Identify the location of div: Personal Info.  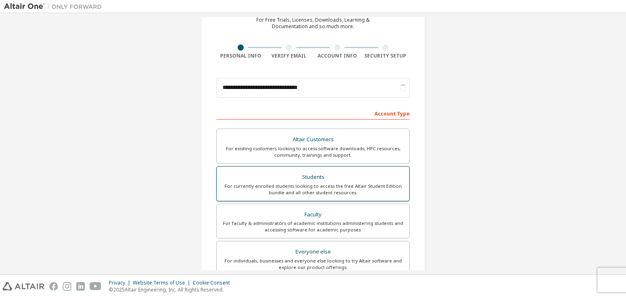
(240, 56).